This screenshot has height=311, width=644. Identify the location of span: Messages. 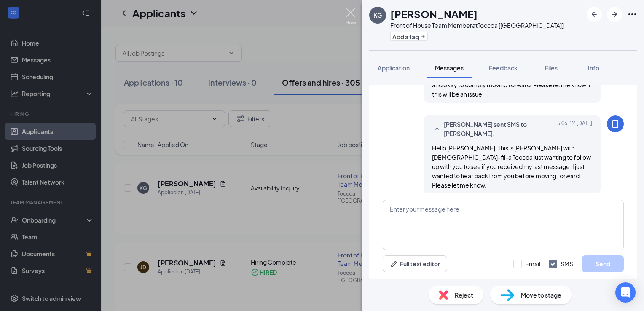
(450, 68).